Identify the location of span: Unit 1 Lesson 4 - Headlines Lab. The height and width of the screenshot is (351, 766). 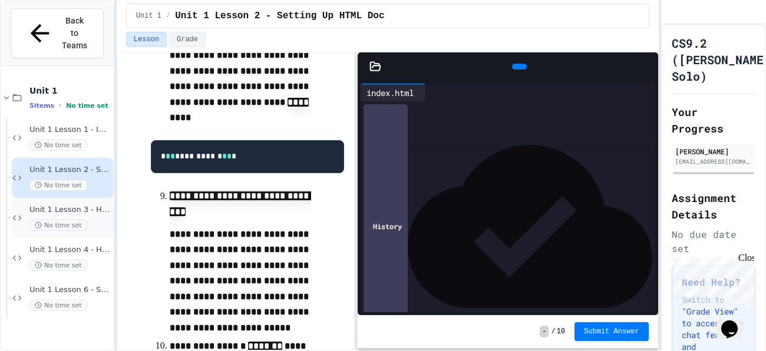
(70, 250).